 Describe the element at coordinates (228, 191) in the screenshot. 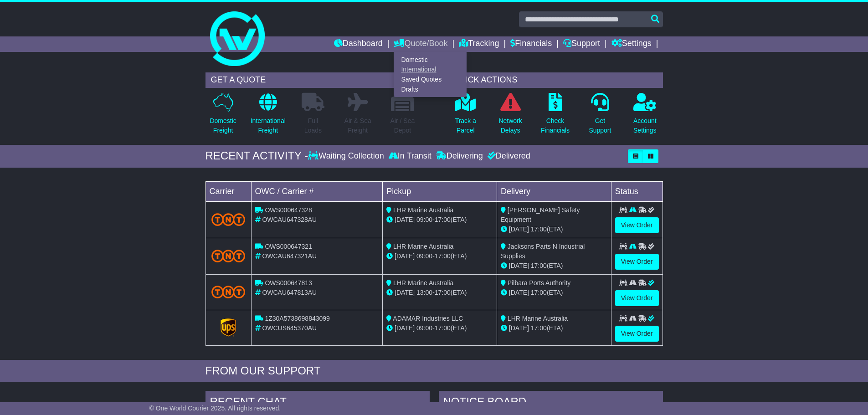

I see `td: Carrier` at that location.